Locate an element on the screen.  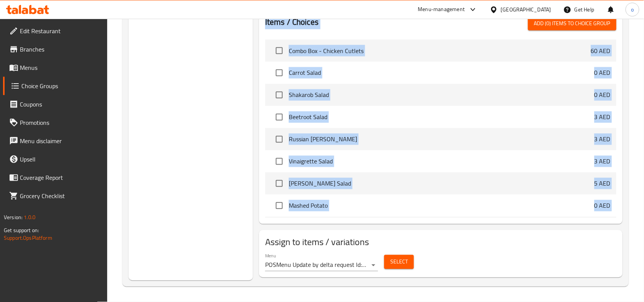
span: Shakarob Salad is located at coordinates (441, 95).